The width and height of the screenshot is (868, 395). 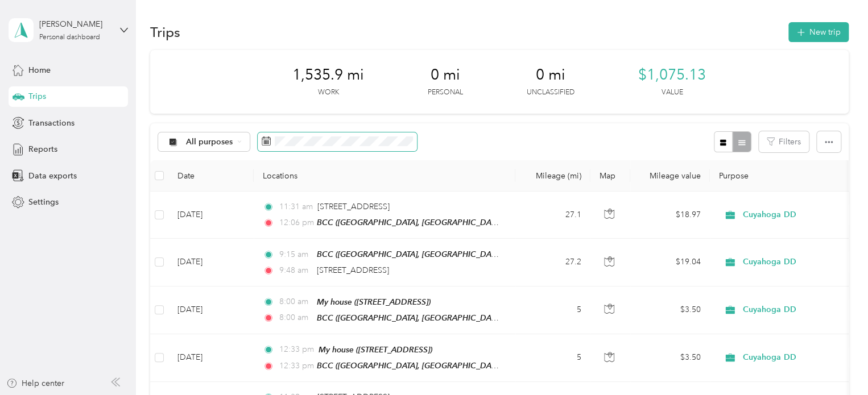 I want to click on div: Personal dashboard, so click(x=69, y=38).